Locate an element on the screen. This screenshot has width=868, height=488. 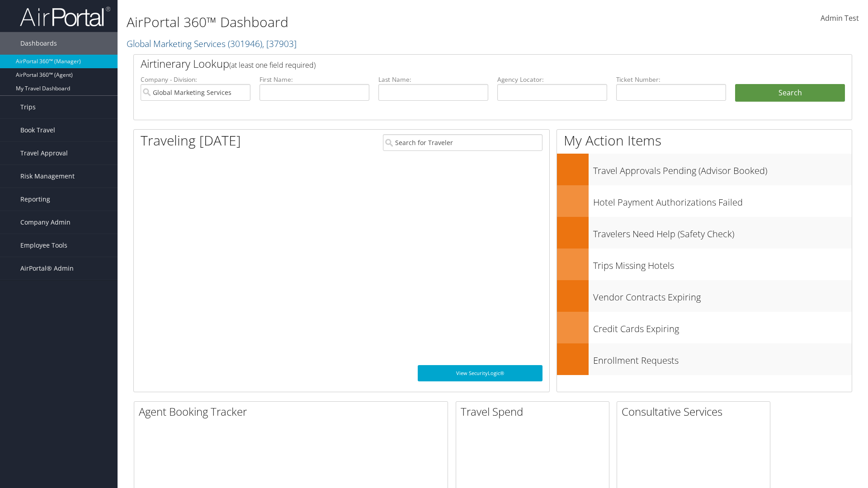
span: Travel Approval is located at coordinates (44, 153).